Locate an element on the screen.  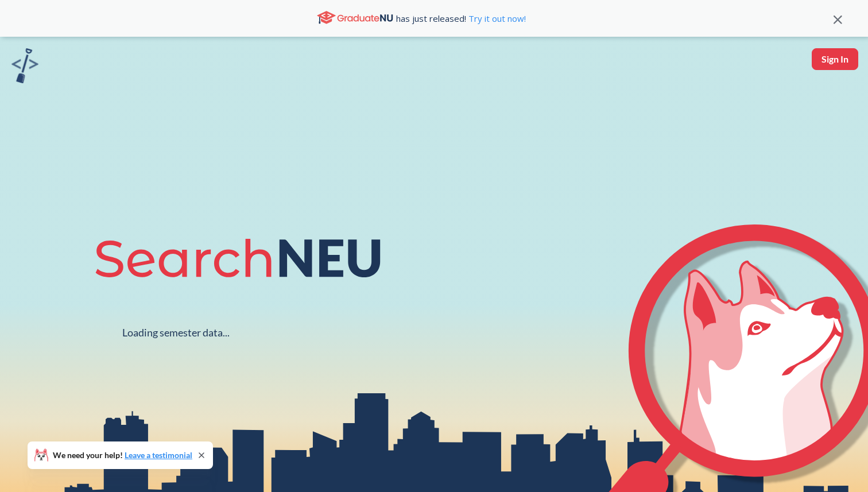
button: Sign In is located at coordinates (835, 59).